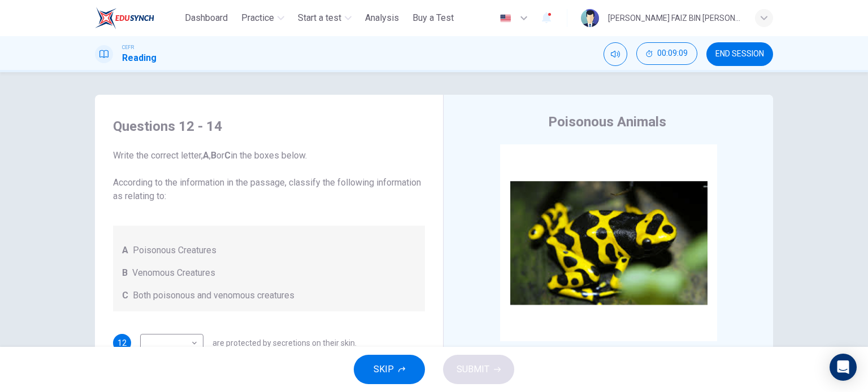 The height and width of the screenshot is (392, 868). I want to click on span: Venomous Creatures, so click(173, 273).